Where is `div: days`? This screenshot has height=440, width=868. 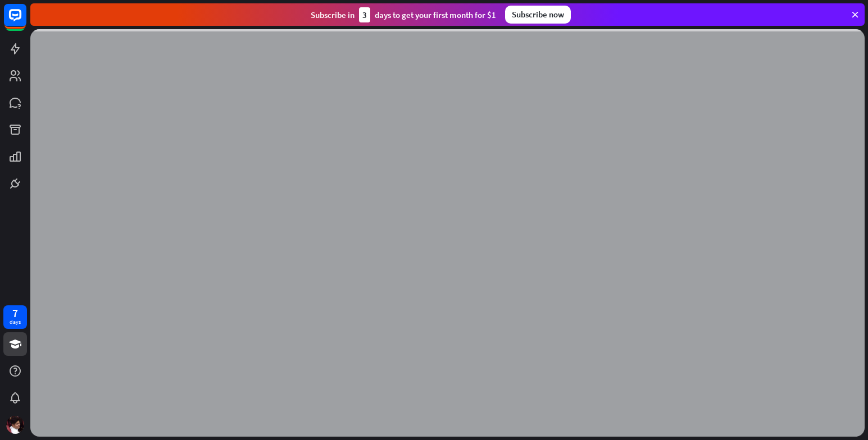 div: days is located at coordinates (15, 322).